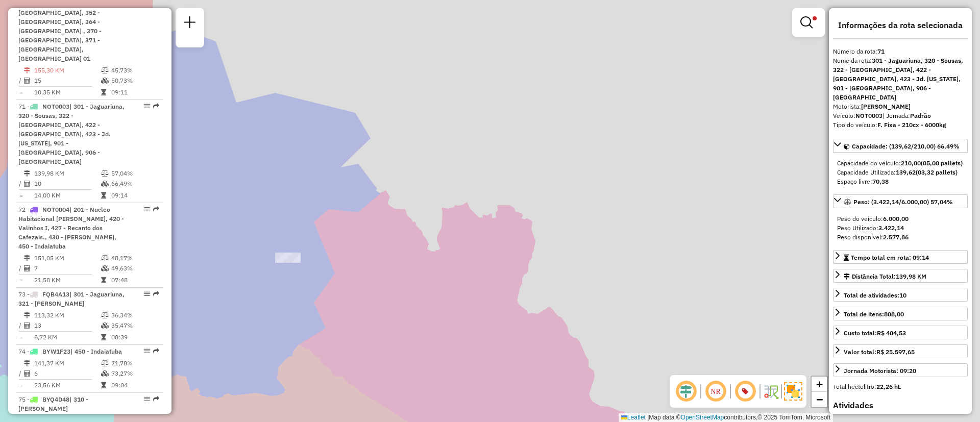 The width and height of the screenshot is (980, 422). Describe the element at coordinates (53, 404) in the screenshot. I see `span: 75 -` at that location.